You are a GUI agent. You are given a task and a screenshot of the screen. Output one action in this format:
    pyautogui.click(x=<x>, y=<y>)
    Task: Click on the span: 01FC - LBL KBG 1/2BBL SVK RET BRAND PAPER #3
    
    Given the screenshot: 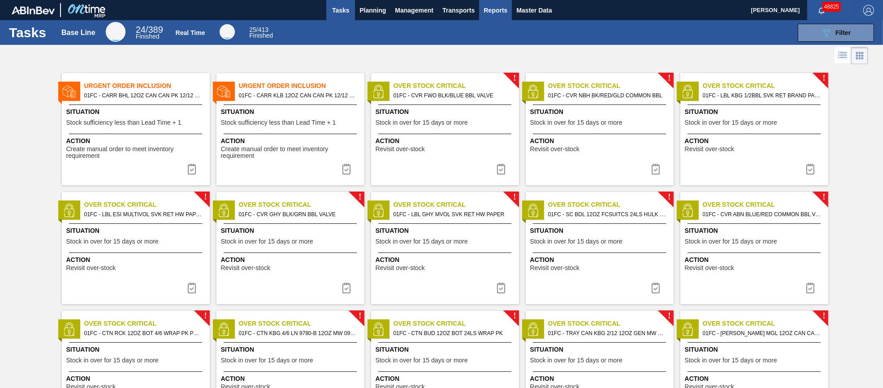 What is the action you would take?
    pyautogui.click(x=762, y=95)
    